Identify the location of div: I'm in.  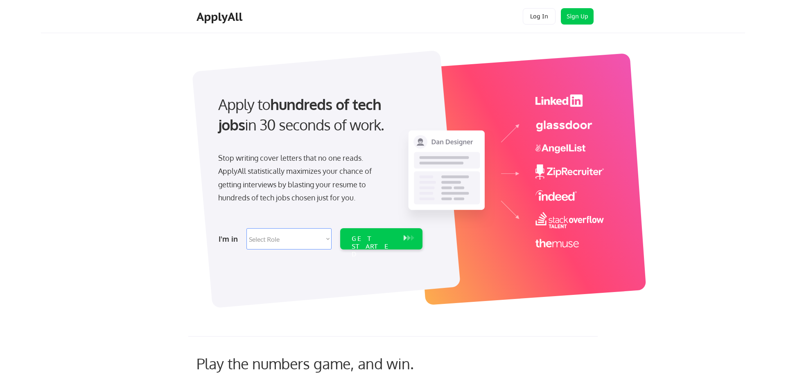
(230, 239).